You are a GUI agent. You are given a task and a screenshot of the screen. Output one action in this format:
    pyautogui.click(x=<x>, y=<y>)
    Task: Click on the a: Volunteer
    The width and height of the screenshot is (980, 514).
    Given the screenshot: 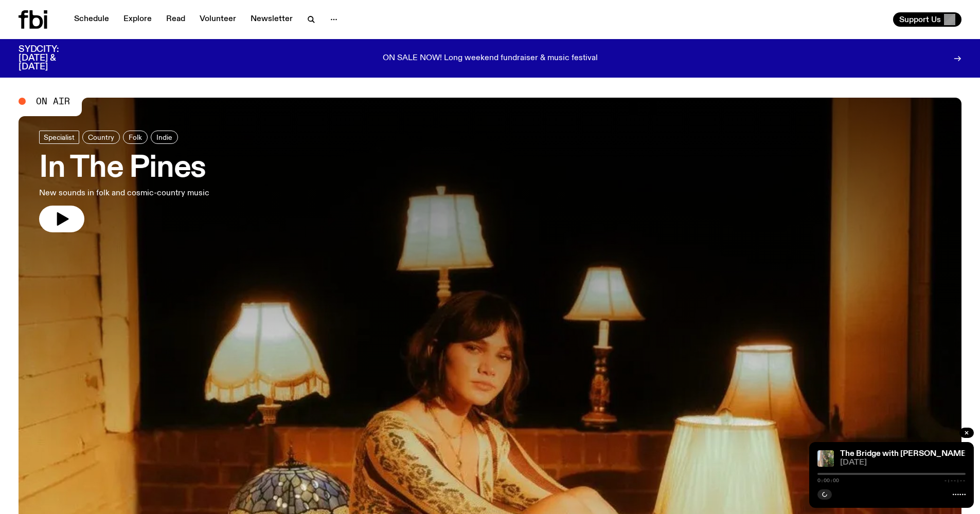 What is the action you would take?
    pyautogui.click(x=218, y=20)
    